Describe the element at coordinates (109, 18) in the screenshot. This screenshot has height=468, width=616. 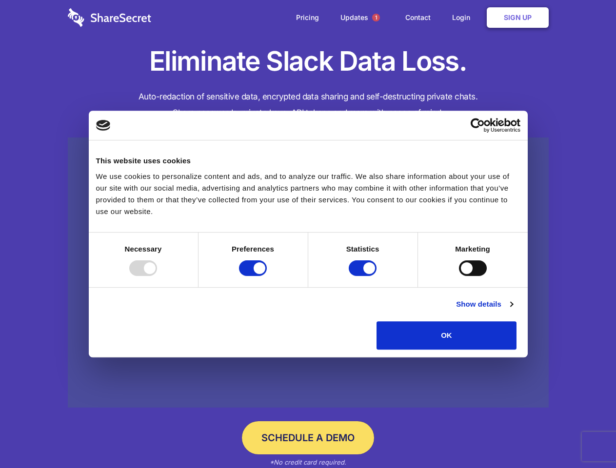
I see `img: logo-wordmark-white-trans-d4663122ce5f474addd5e946df7df03e33cb6a1c49d2221995e7729f52c070b2.svg` at that location.